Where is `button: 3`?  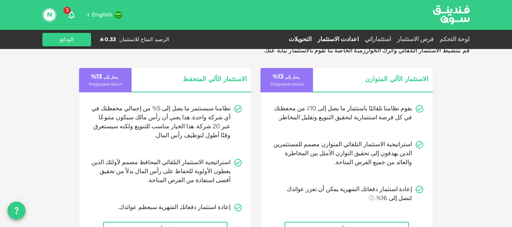
button: 3 is located at coordinates (72, 15).